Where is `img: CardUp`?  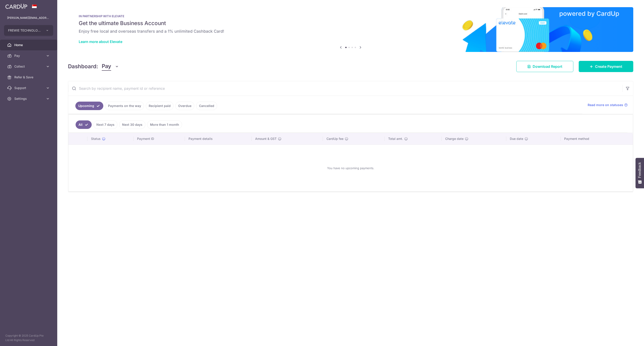
img: CardUp is located at coordinates (17, 7).